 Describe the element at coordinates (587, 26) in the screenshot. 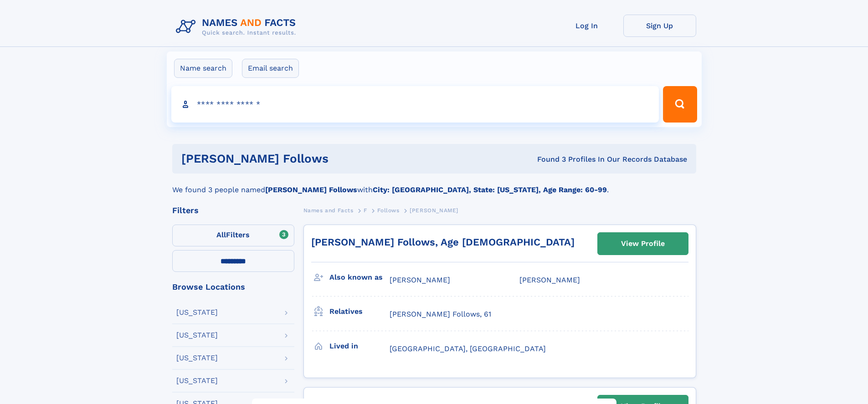

I see `a: Log In` at that location.